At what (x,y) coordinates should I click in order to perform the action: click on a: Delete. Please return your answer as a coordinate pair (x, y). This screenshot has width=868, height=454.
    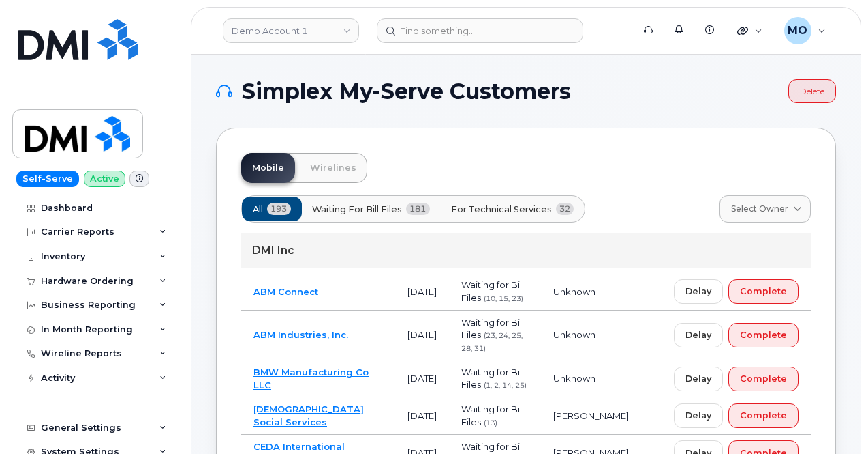
    Looking at the image, I should click on (812, 91).